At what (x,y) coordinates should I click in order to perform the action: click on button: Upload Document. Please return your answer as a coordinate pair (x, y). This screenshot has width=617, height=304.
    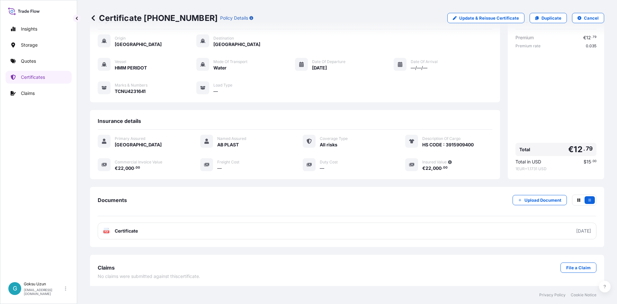
    Looking at the image, I should click on (540, 200).